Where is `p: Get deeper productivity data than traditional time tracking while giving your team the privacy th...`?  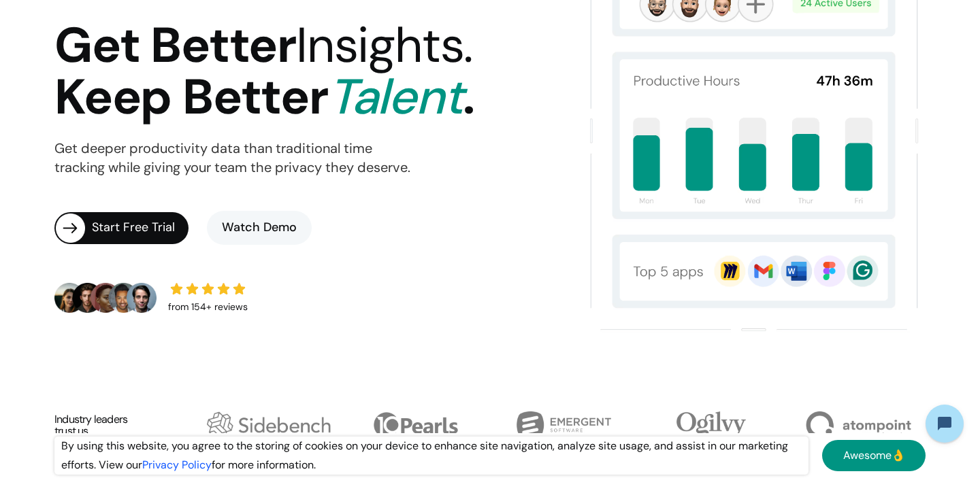
p: Get deeper productivity data than traditional time tracking while giving your team the privacy th... is located at coordinates (232, 159).